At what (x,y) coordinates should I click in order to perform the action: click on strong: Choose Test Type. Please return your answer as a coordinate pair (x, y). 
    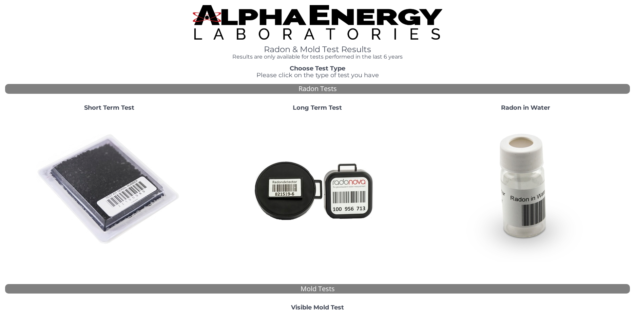
    Looking at the image, I should click on (317, 68).